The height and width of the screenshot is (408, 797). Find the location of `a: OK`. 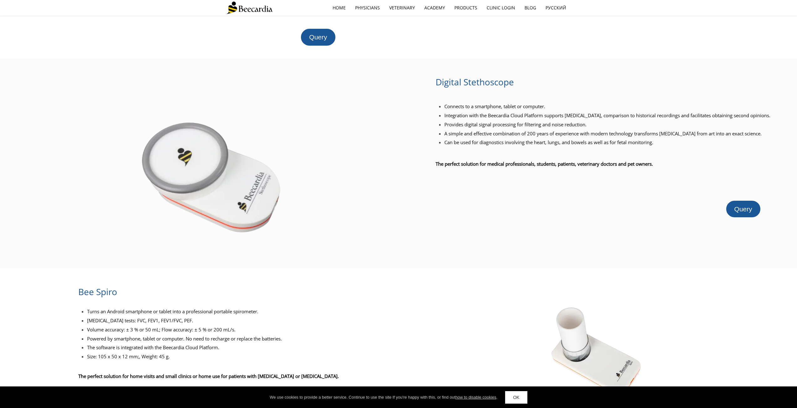

a: OK is located at coordinates (516, 398).